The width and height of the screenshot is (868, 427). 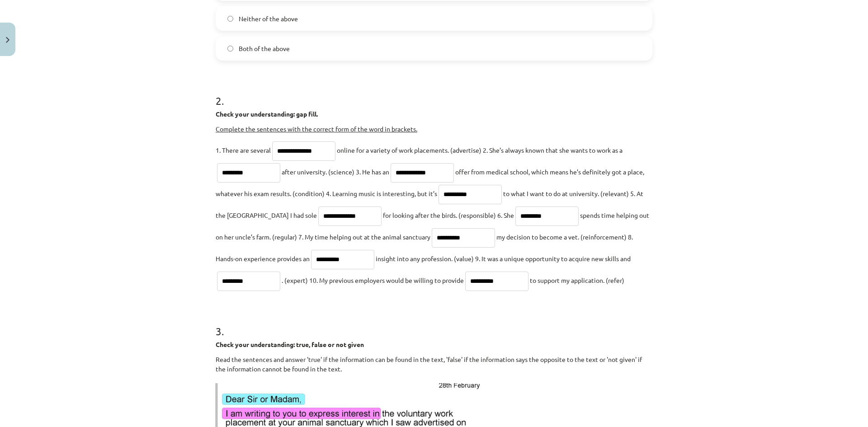 What do you see at coordinates (268, 18) in the screenshot?
I see `span: Neither of the above` at bounding box center [268, 18].